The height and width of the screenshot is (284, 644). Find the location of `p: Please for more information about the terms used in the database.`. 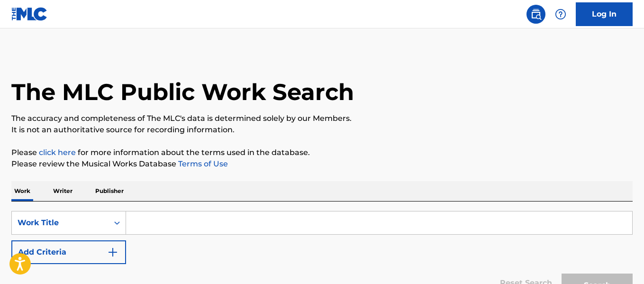

p: Please for more information about the terms used in the database. is located at coordinates (322, 153).